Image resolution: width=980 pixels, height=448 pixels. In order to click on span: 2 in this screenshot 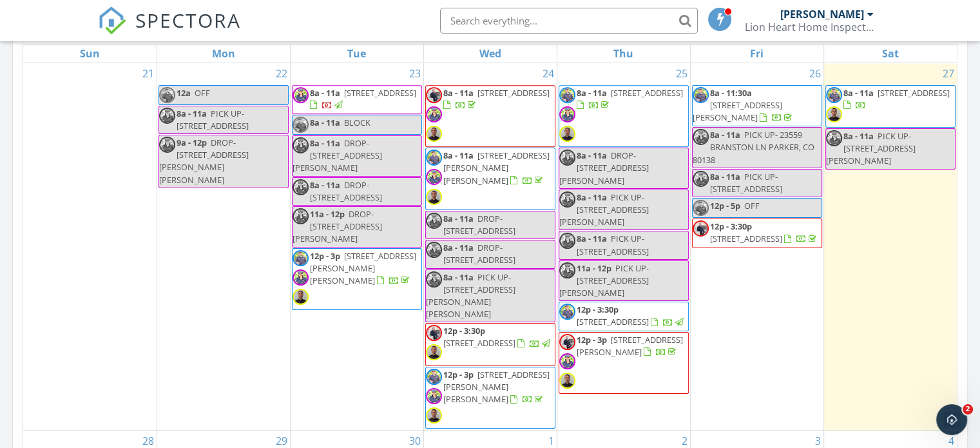, I will do `click(968, 409)`.